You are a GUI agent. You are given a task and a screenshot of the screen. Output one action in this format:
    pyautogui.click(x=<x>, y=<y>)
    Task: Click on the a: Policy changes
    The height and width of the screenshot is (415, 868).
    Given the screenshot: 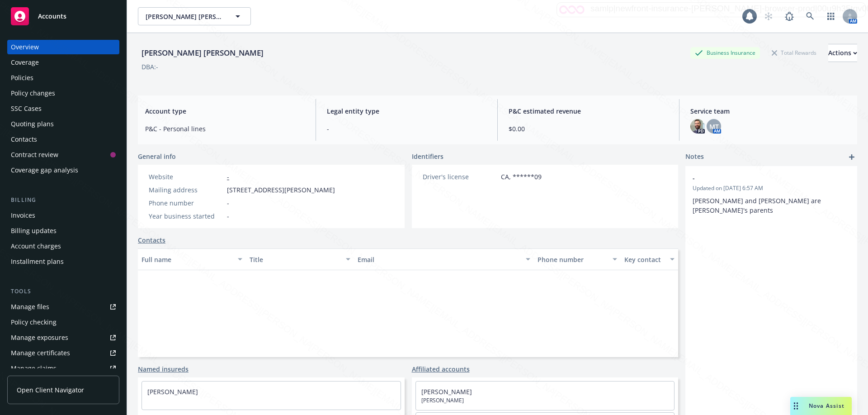 What is the action you would take?
    pyautogui.click(x=63, y=93)
    